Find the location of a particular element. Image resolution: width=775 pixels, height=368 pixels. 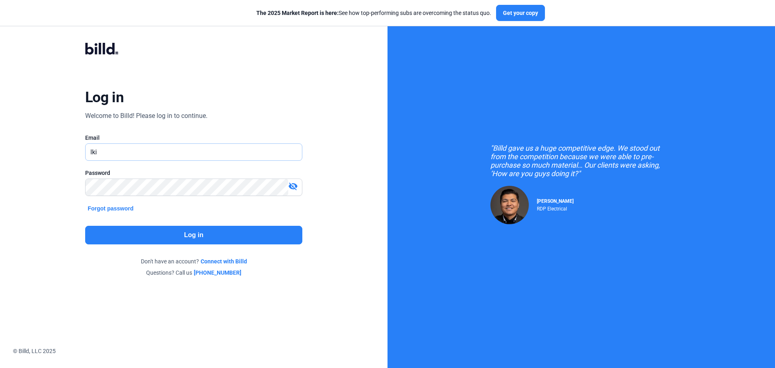

button: Forgot password is located at coordinates (111, 208).